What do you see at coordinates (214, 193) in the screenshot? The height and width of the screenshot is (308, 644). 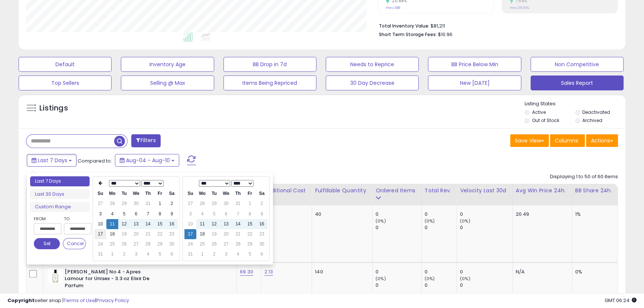 I see `th: Tu` at bounding box center [214, 193].